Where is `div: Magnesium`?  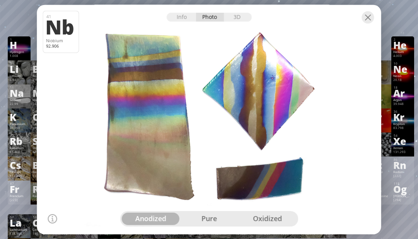 div: Magnesium is located at coordinates (42, 100).